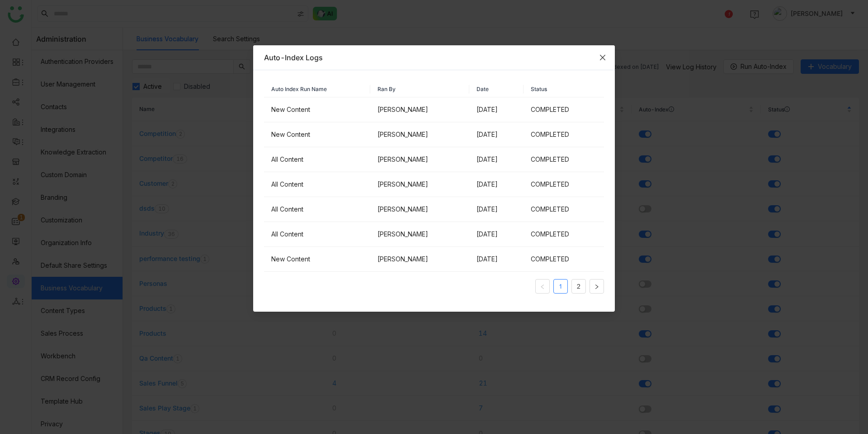  Describe the element at coordinates (434, 57) in the screenshot. I see `div: Auto-Index Logs` at that location.